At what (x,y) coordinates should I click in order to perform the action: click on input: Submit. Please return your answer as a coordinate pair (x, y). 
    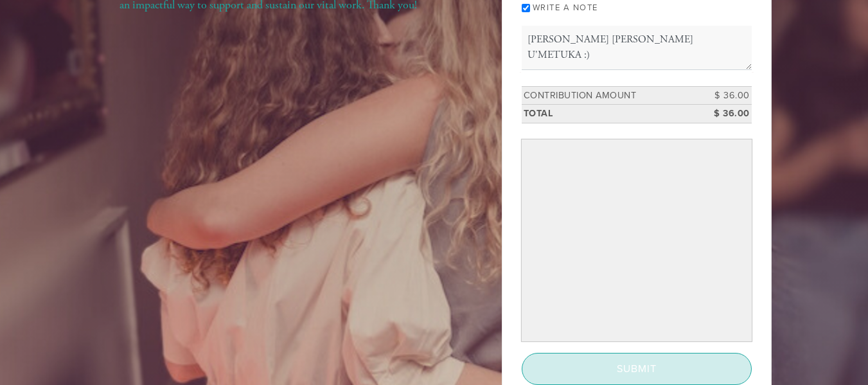
    Looking at the image, I should click on (637, 368).